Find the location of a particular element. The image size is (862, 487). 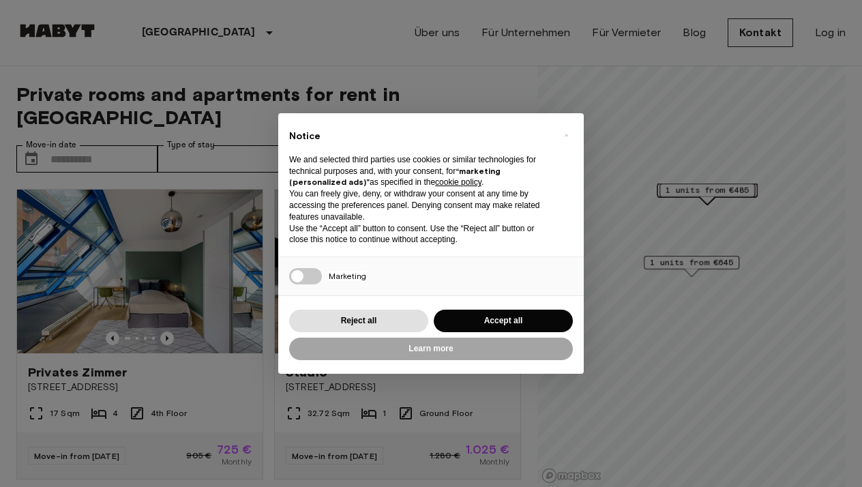

a: cookie policy is located at coordinates (458, 182).